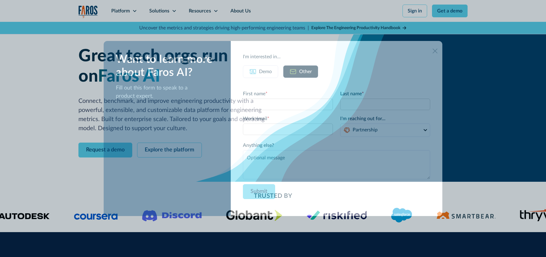  I want to click on form: Email Form, so click(336, 147).